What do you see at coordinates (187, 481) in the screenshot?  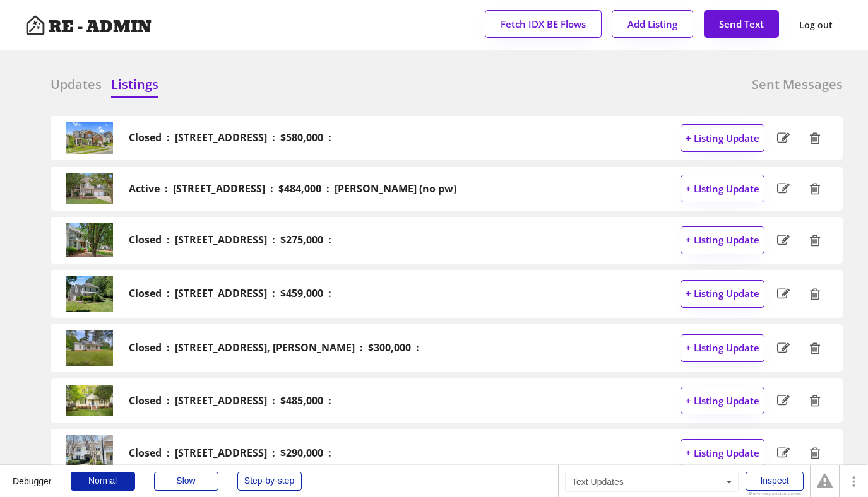 I see `div: Slow` at bounding box center [187, 481].